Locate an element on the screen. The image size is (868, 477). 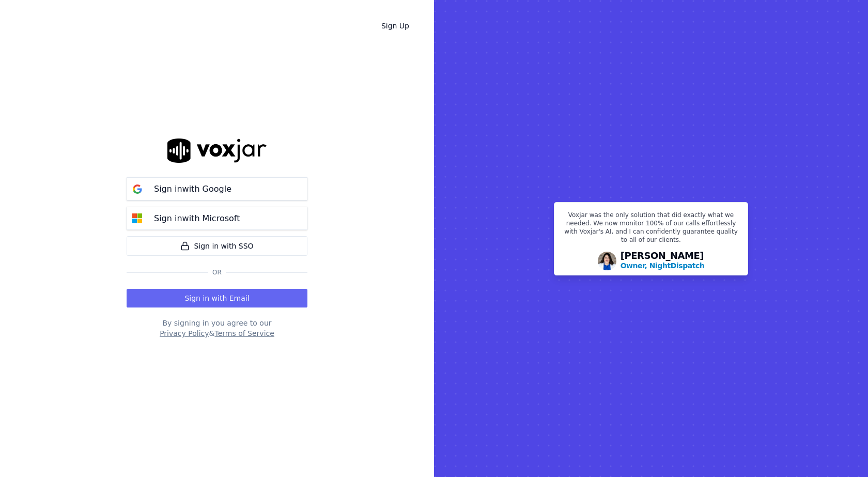
p: Sign in with Microsoft is located at coordinates (197, 219).